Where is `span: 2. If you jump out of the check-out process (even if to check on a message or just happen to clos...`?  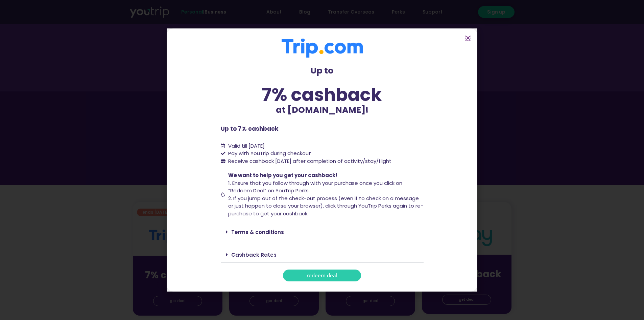 span: 2. If you jump out of the check-out process (even if to check on a message or just happen to clos... is located at coordinates (326, 206).